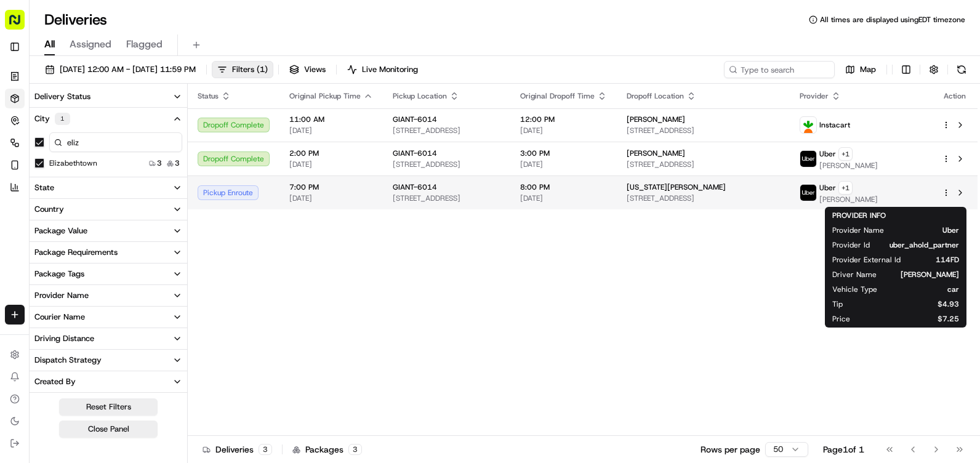 The image size is (980, 463). Describe the element at coordinates (108, 407) in the screenshot. I see `button: Reset Filters` at that location.